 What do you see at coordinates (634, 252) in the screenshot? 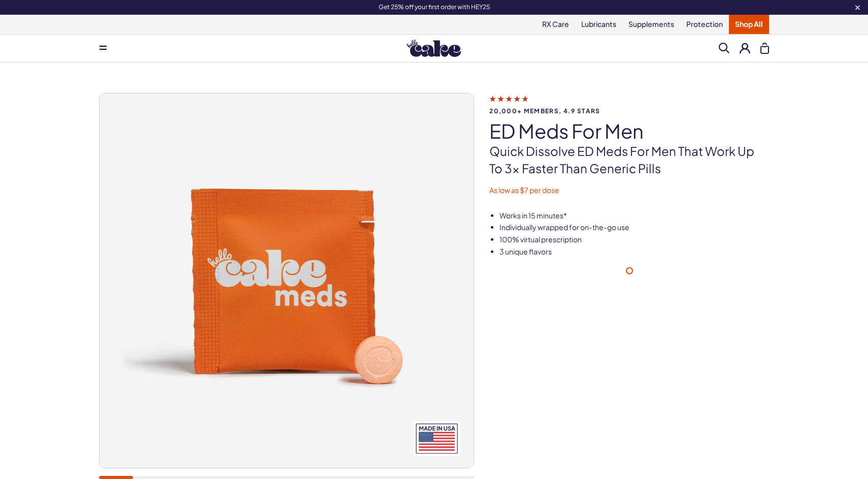
I see `li: 3 unique flavors` at bounding box center [634, 252].